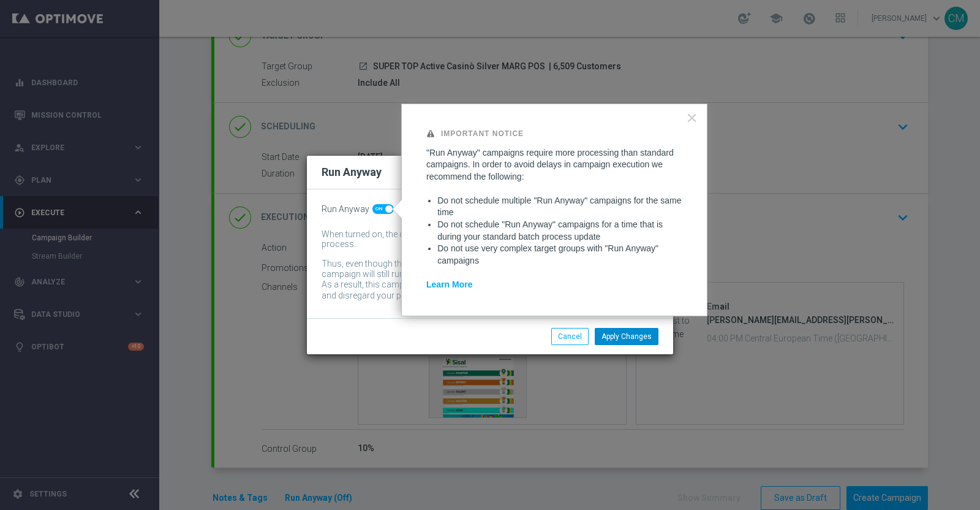 This screenshot has height=510, width=980. Describe the element at coordinates (691, 117) in the screenshot. I see `button: Close` at that location.